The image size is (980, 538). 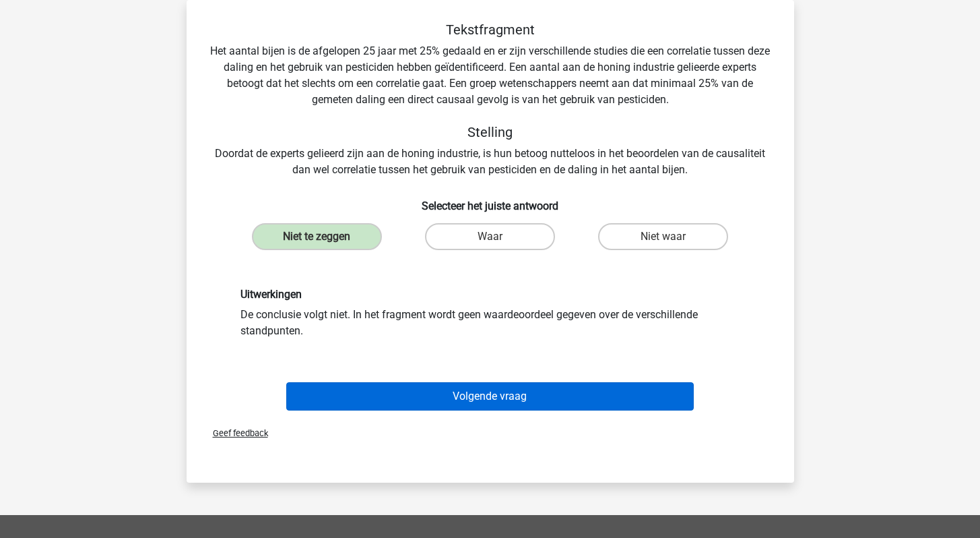 I want to click on h5: Stelling, so click(x=490, y=132).